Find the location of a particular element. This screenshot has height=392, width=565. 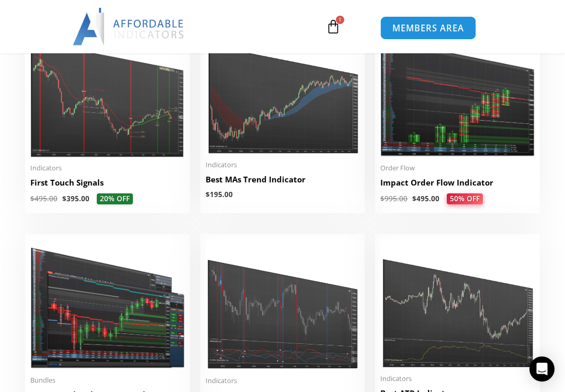

img: OrderFlow 2 is located at coordinates (457, 91).